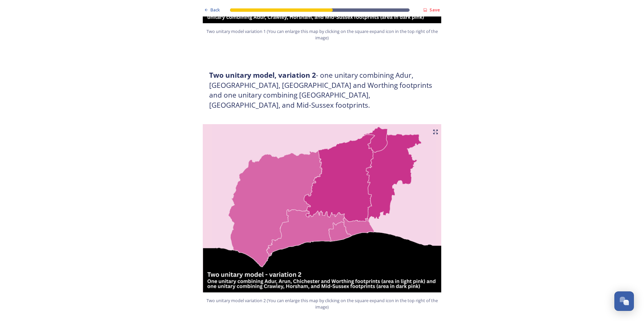  What do you see at coordinates (322, 304) in the screenshot?
I see `span: Two unitary model variation 2 (You can enlarge this map by clicking on the square expand icon in ...` at bounding box center [322, 304].